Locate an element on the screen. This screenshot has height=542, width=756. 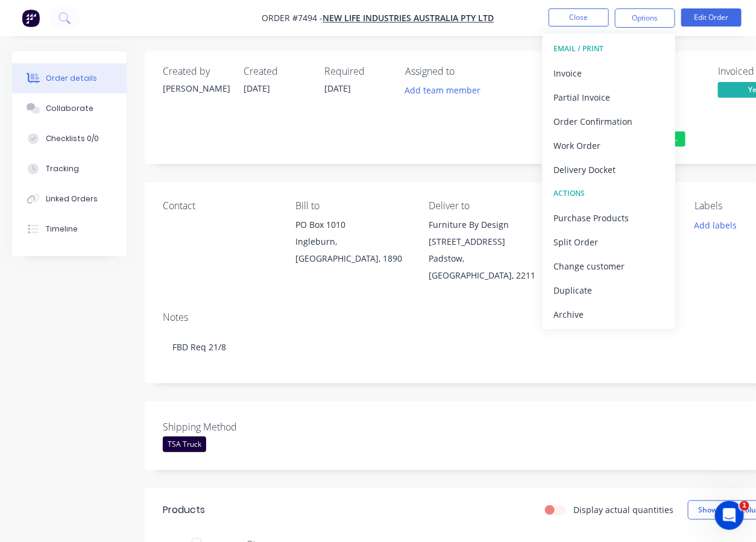
button: Edit Order is located at coordinates (711, 18).